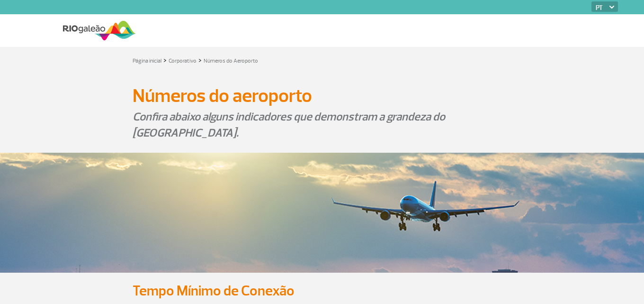 The image size is (644, 304). Describe the element at coordinates (230, 61) in the screenshot. I see `a: Números do Aeroporto` at that location.